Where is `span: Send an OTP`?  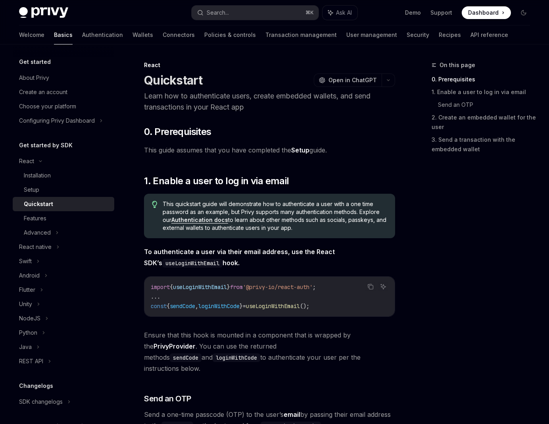
span: Send an OTP is located at coordinates (167, 398).